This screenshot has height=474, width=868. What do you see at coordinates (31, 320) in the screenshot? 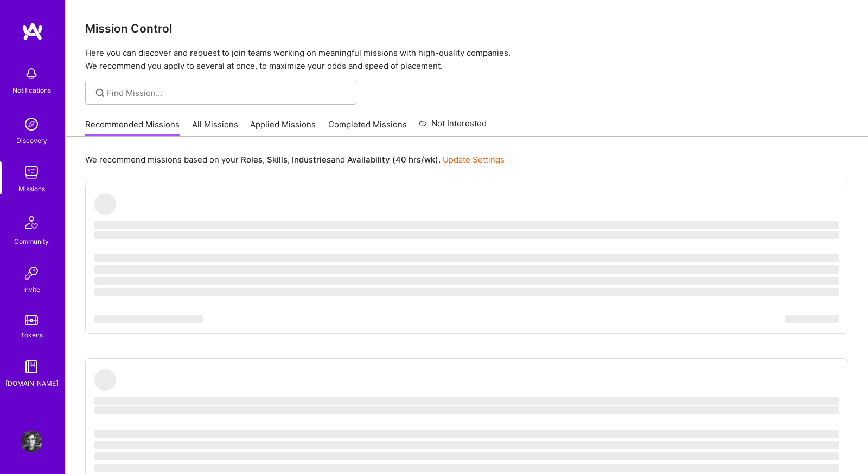
I see `img: tokens` at bounding box center [31, 320].